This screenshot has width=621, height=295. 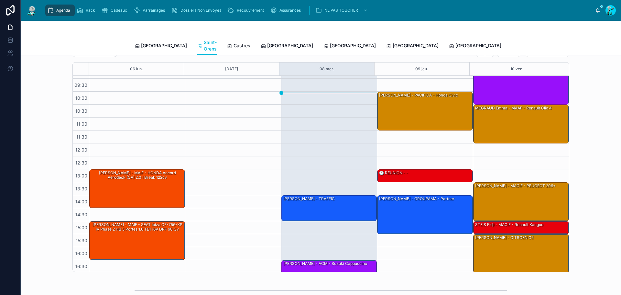 I want to click on button: 08 mer., so click(x=327, y=69).